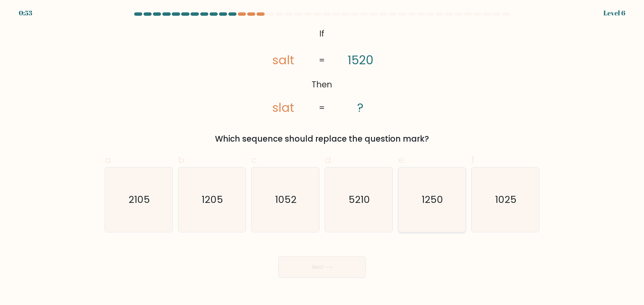 The width and height of the screenshot is (644, 305). I want to click on div: Level 6, so click(614, 13).